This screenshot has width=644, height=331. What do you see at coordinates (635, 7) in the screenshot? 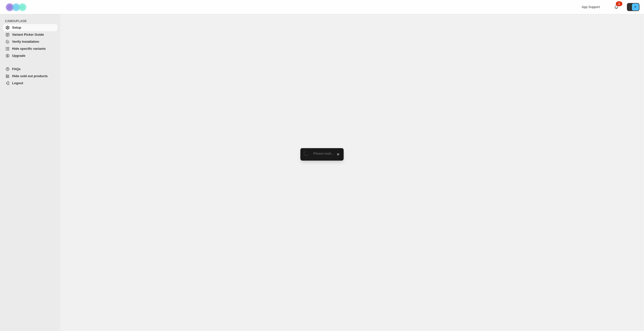
I see `span: Avatar with initials P` at bounding box center [635, 7].